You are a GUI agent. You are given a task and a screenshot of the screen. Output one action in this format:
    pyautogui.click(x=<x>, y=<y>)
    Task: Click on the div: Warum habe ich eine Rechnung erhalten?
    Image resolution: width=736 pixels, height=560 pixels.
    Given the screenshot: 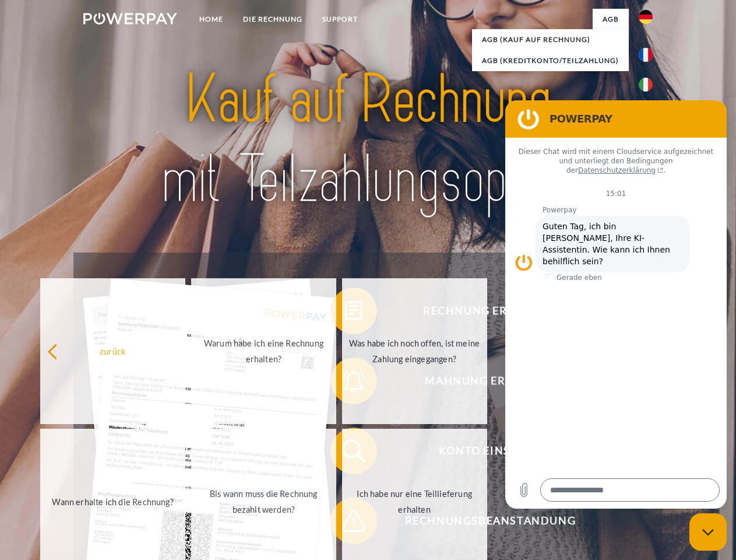 What is the action you would take?
    pyautogui.click(x=263, y=351)
    